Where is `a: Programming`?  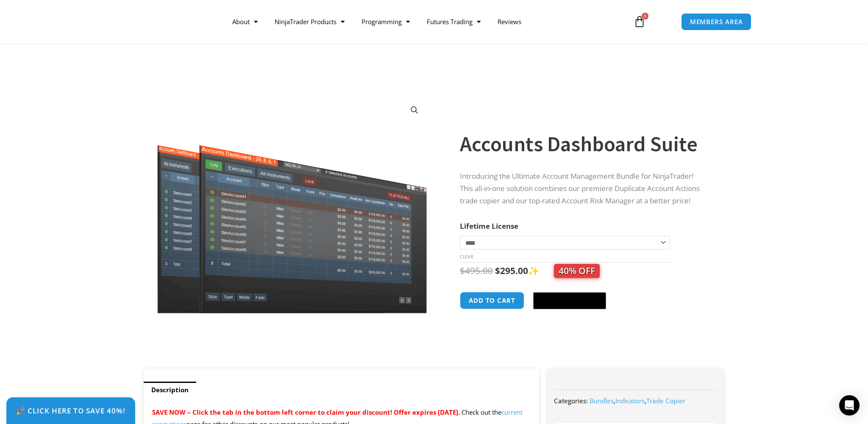
a: Programming is located at coordinates (386, 22).